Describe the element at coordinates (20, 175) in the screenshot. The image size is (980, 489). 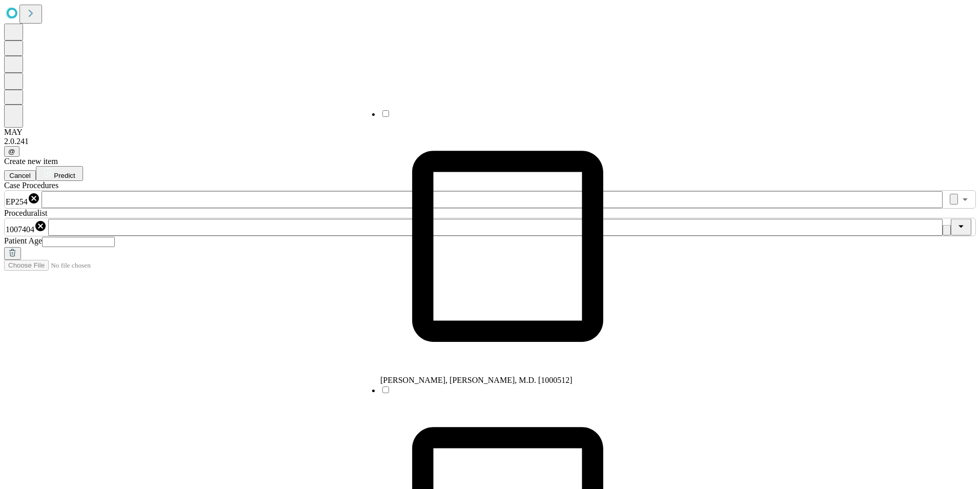
I see `span: Cancel` at that location.